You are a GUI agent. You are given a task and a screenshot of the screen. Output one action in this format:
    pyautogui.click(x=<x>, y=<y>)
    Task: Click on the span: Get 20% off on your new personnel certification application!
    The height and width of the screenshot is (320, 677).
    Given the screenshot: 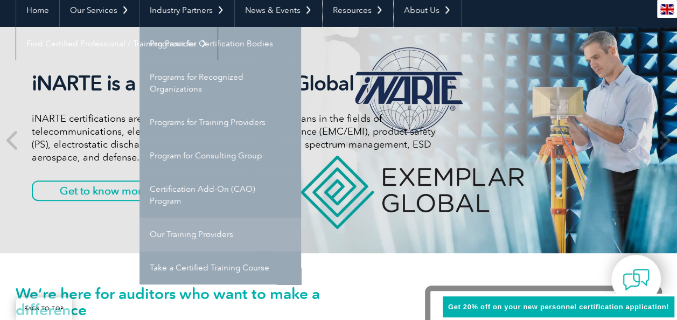 What is the action you would take?
    pyautogui.click(x=559, y=306)
    